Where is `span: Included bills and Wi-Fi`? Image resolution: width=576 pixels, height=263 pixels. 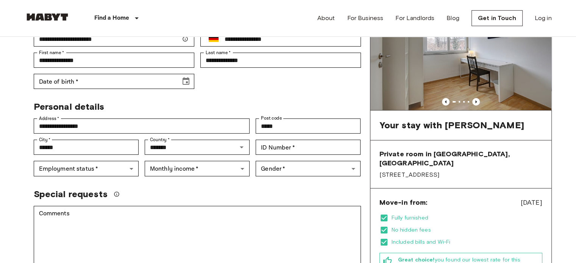 span: Included bills and Wi-Fi is located at coordinates (467, 242).